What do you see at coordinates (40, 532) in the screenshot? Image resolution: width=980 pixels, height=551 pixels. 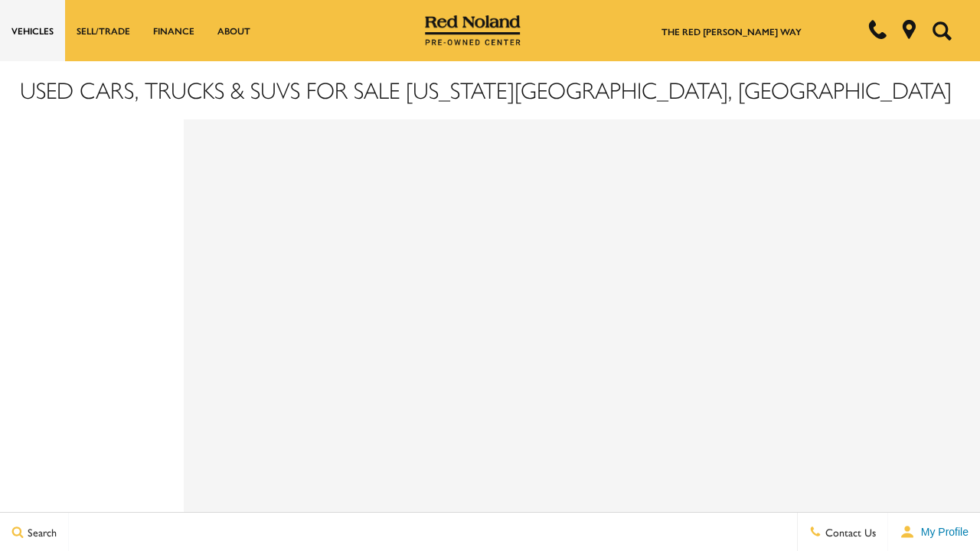 I see `span: Search` at bounding box center [40, 532].